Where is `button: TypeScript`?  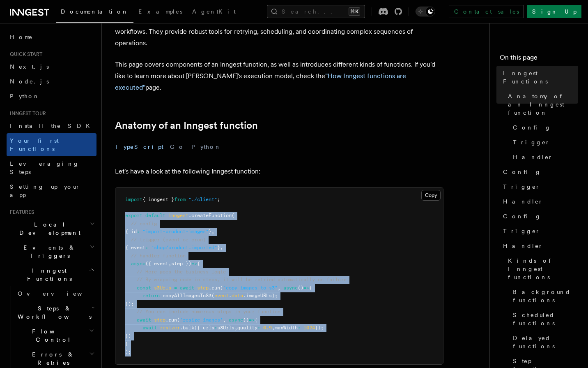
button: TypeScript is located at coordinates (139, 146).